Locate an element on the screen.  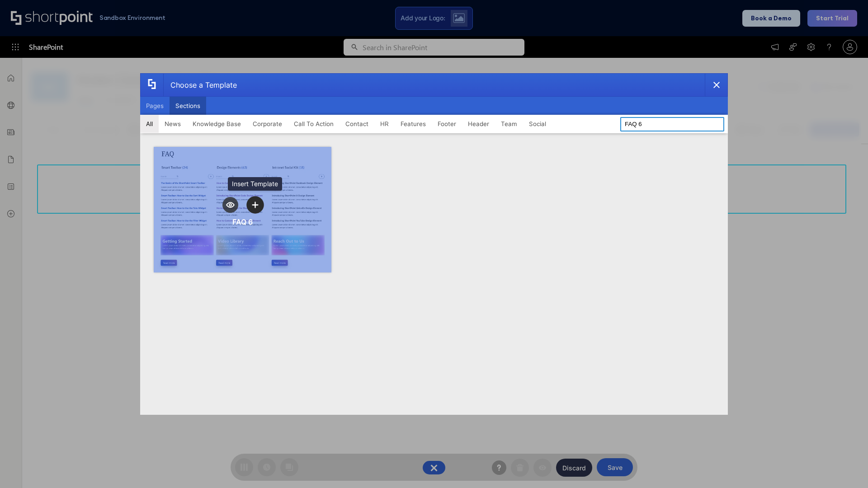
button: Sections is located at coordinates (187, 106).